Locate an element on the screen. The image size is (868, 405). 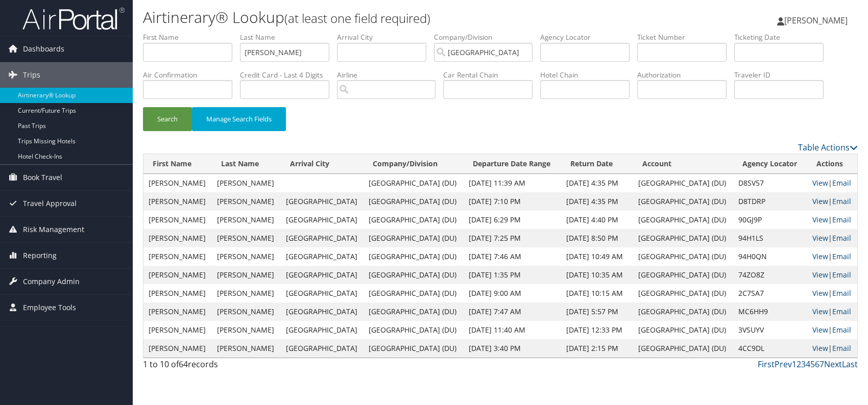
th: Last Name: activate to sort column ascending is located at coordinates (246, 164).